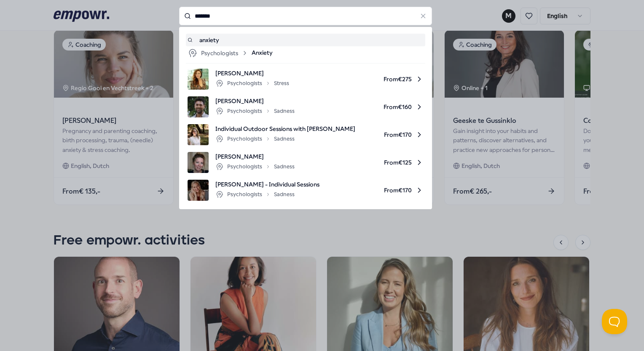 This screenshot has height=351, width=644. What do you see at coordinates (305, 16) in the screenshot?
I see `input: Search for products, categories or subcategories` at bounding box center [305, 16].